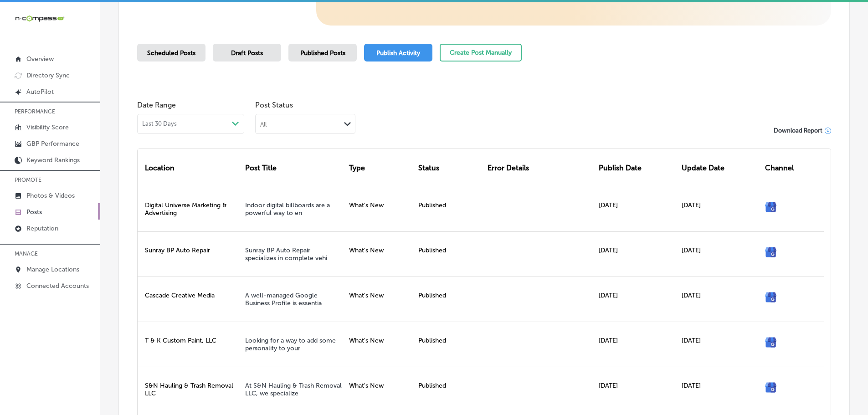  I want to click on a: A well-managed Google Business Profile is essentia, so click(283, 299).